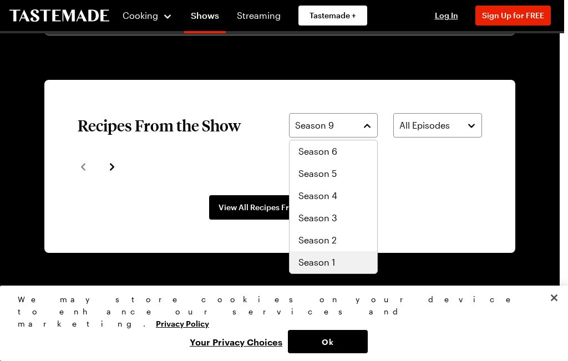  I want to click on span: Season 1, so click(317, 262).